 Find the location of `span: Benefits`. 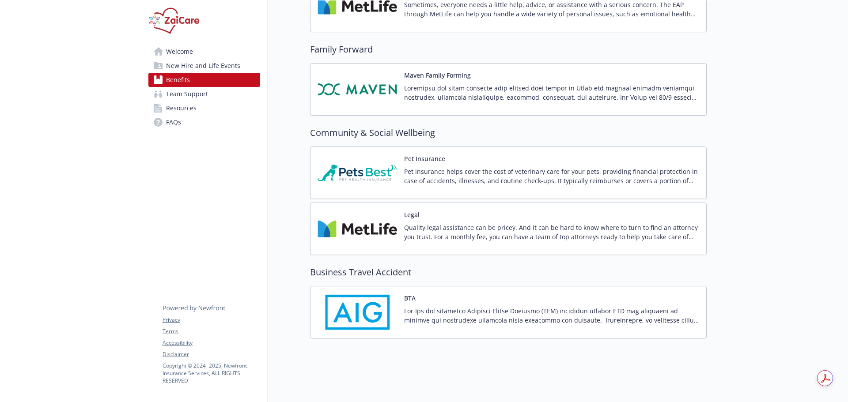

span: Benefits is located at coordinates (178, 80).